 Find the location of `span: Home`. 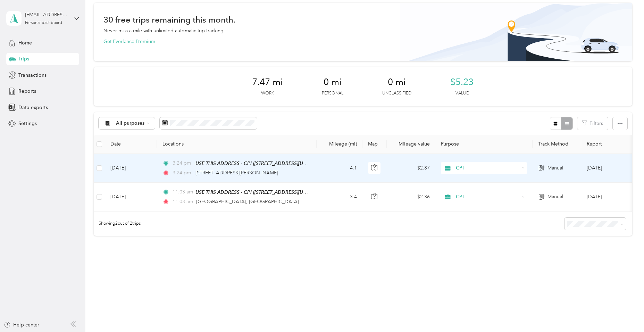

span: Home is located at coordinates (25, 43).